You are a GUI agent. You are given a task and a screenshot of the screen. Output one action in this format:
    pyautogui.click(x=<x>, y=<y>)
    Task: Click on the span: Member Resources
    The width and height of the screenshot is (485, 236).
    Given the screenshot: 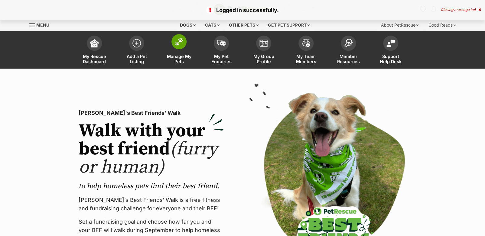 What is the action you would take?
    pyautogui.click(x=348, y=59)
    